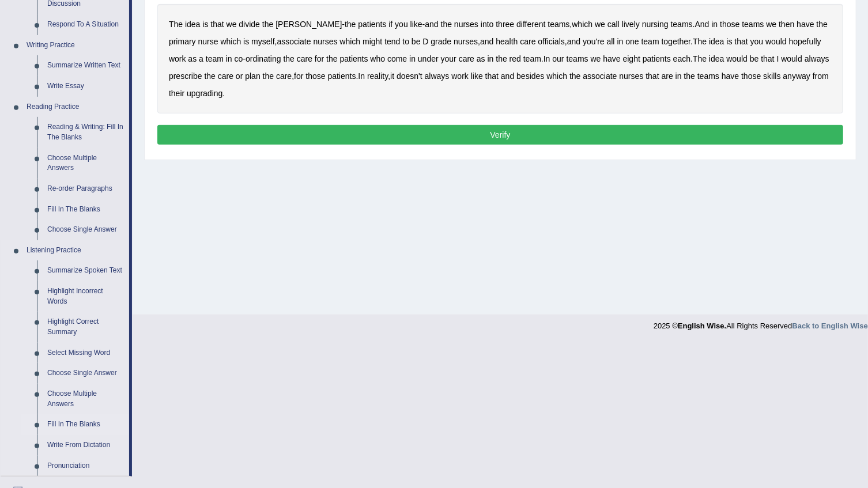 Image resolution: width=868 pixels, height=488 pixels. I want to click on b: all, so click(611, 41).